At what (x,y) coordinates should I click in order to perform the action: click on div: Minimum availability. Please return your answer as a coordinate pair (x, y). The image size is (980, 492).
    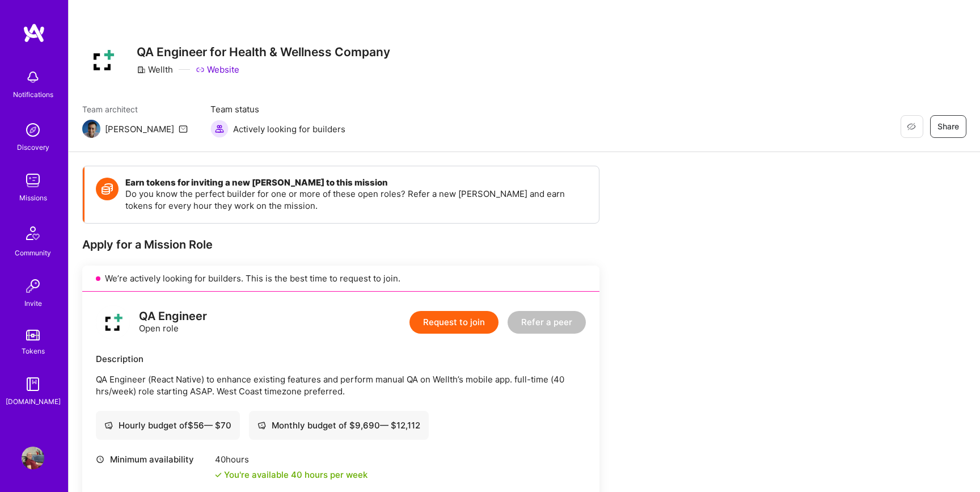
    Looking at the image, I should click on (153, 459).